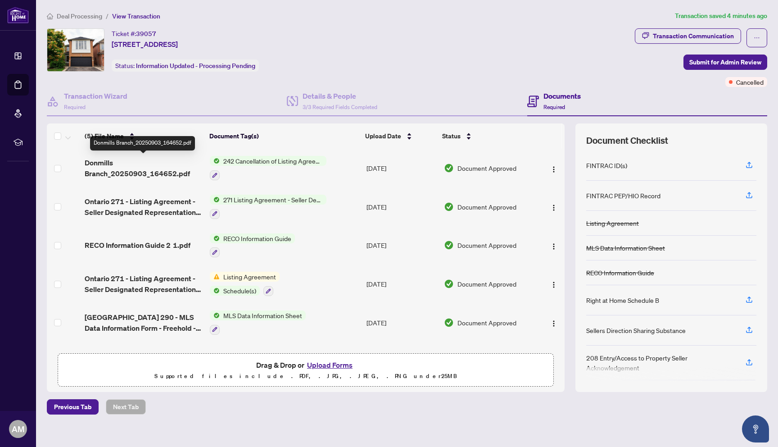 This screenshot has width=778, height=447. Describe the element at coordinates (126, 407) in the screenshot. I see `button: Next Tab` at that location.